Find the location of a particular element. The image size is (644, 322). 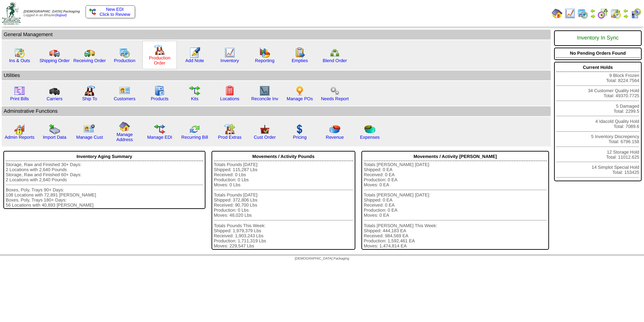

a: Production Order is located at coordinates (159, 61).